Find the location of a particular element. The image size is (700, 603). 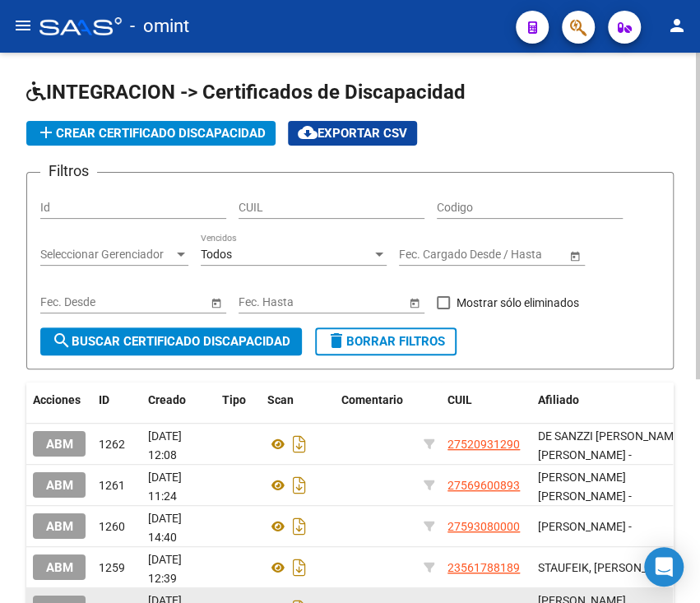

datatable-header-cell: Scan is located at coordinates (298, 400).